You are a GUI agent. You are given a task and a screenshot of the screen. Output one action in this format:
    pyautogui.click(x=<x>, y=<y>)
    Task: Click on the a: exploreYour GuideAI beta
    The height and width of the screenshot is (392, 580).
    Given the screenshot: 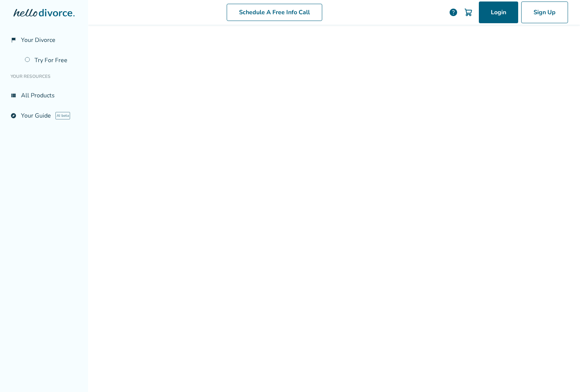 What is the action you would take?
    pyautogui.click(x=44, y=116)
    